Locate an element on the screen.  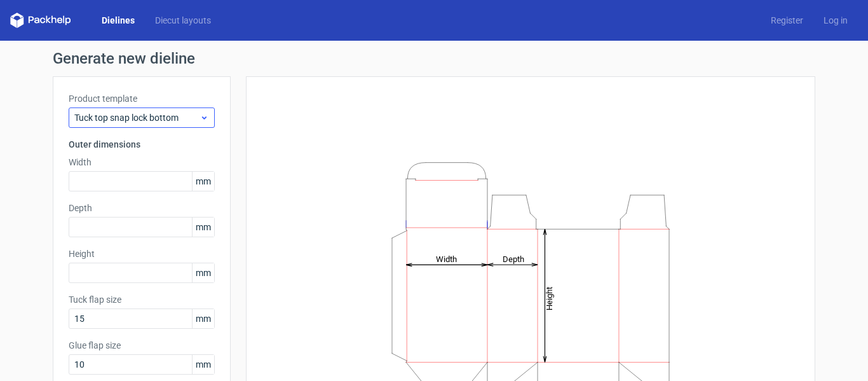
h1: Generate new dieline is located at coordinates (434, 58).